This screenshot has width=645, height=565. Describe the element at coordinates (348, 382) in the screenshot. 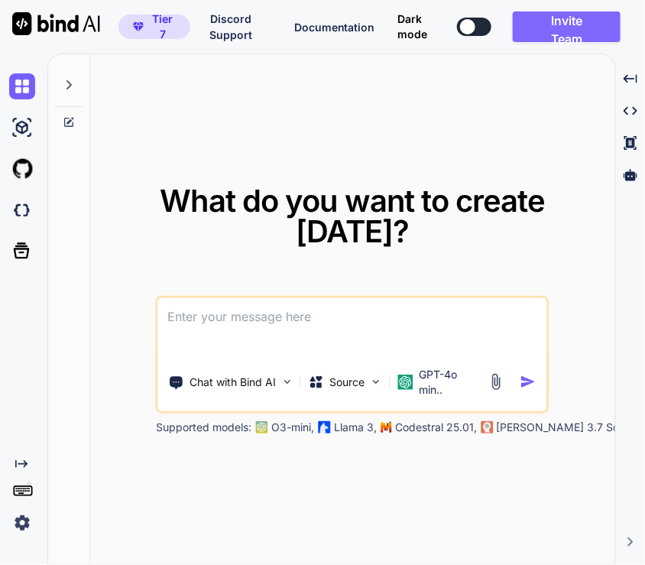

I see `p: Source` at that location.